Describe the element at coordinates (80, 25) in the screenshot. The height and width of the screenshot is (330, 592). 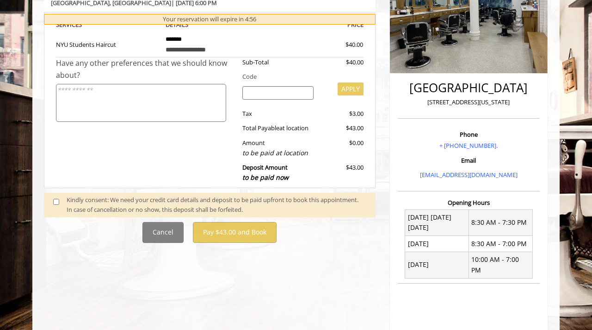
I see `span: S` at that location.